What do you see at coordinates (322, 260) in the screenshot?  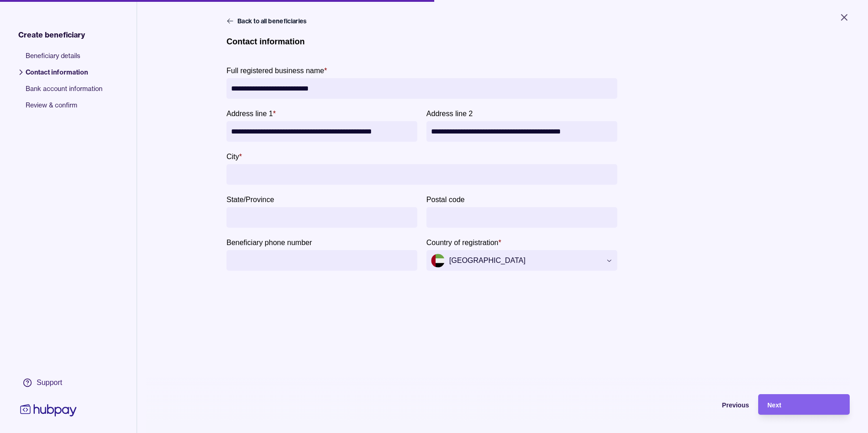 I see `input: Beneficiary phone number` at bounding box center [322, 260].